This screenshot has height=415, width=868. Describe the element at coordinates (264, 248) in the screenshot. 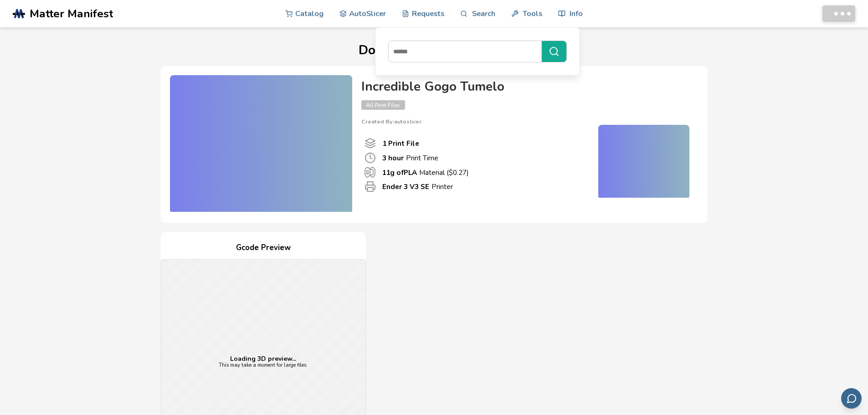

I see `h4: Gcode Preview` at that location.